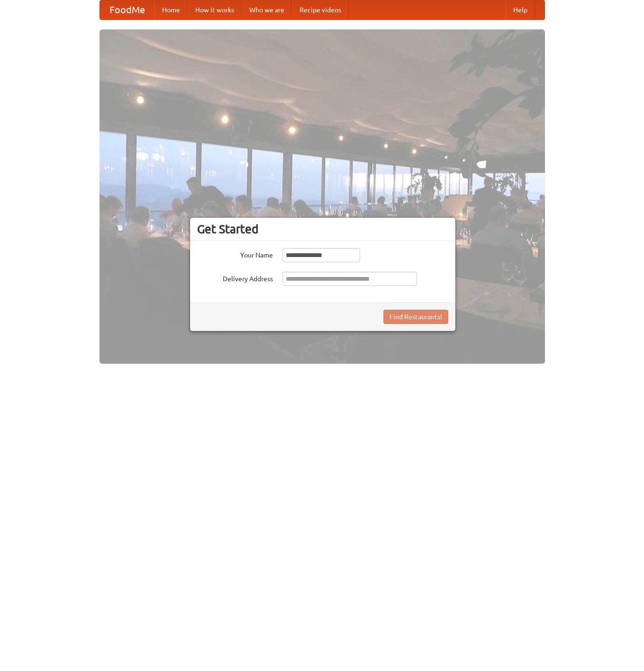  I want to click on label: Your Name, so click(235, 254).